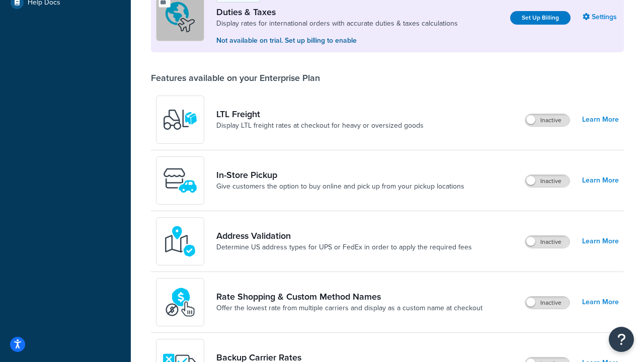 This screenshot has height=362, width=644. What do you see at coordinates (344, 236) in the screenshot?
I see `a: Address Validation` at bounding box center [344, 236].